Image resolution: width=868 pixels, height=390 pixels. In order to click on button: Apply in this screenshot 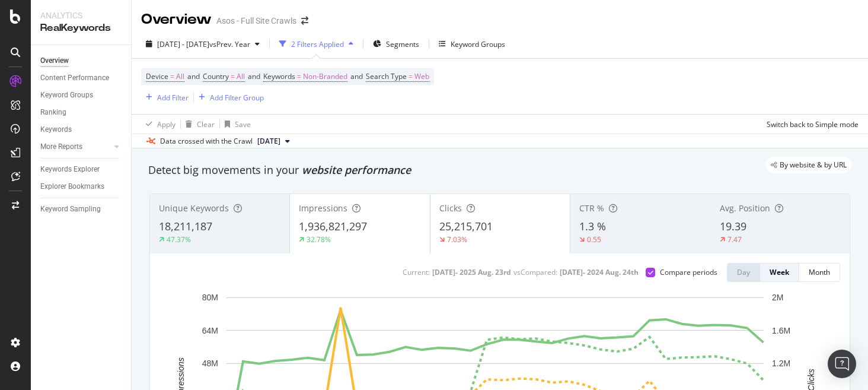, I will do `click(158, 124)`.